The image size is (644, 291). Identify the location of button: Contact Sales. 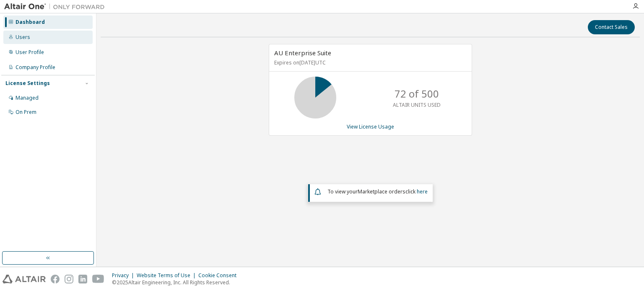
(611, 27).